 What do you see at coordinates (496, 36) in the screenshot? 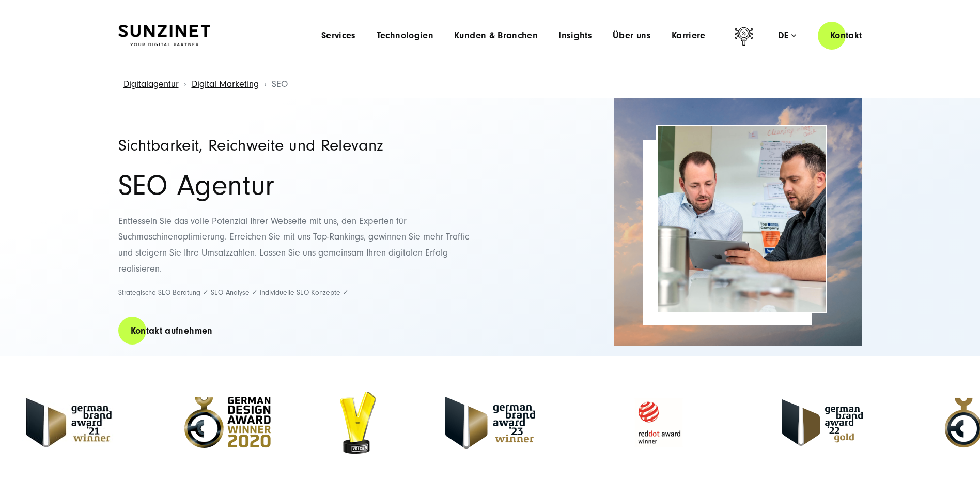
I see `a: Kunden & Branchen` at bounding box center [496, 36].